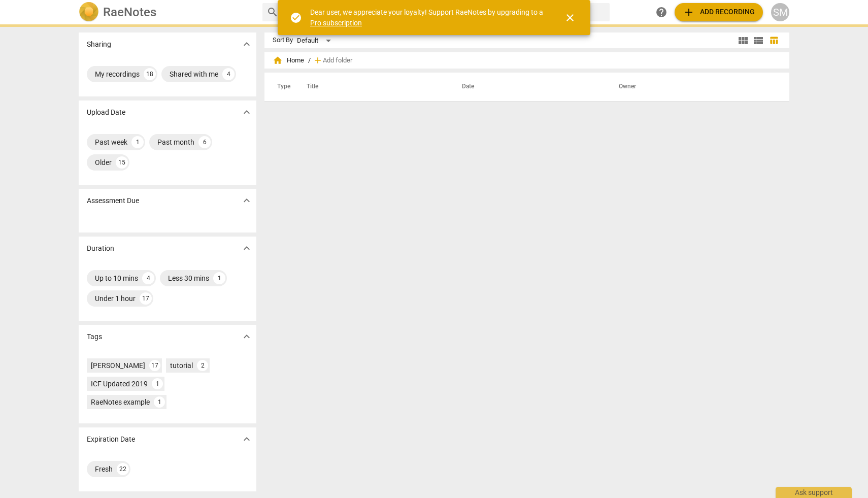  I want to click on div: Shared with me, so click(194, 74).